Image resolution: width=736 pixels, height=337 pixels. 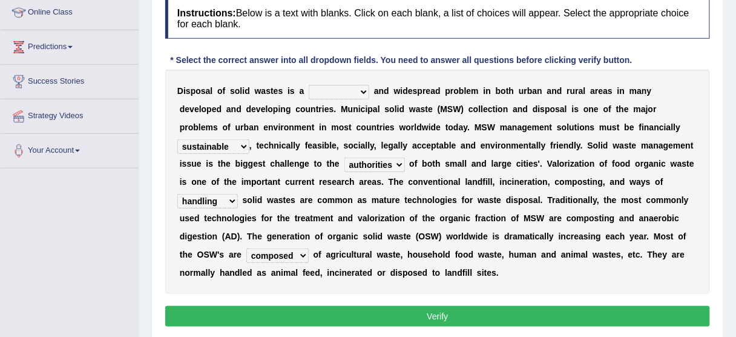 What do you see at coordinates (70, 114) in the screenshot?
I see `a: Strategy Videos` at bounding box center [70, 114].